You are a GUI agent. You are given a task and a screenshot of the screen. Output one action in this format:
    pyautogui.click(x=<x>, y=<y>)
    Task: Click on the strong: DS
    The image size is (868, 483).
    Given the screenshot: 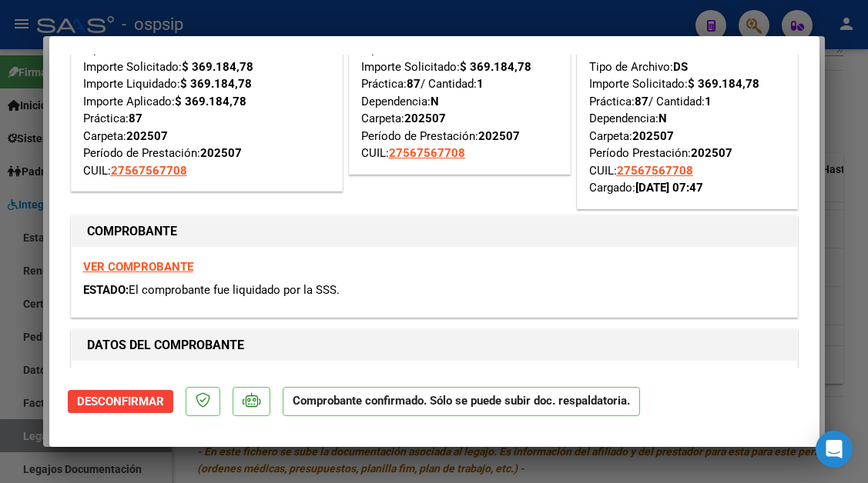 What is the action you would take?
    pyautogui.click(x=679, y=67)
    